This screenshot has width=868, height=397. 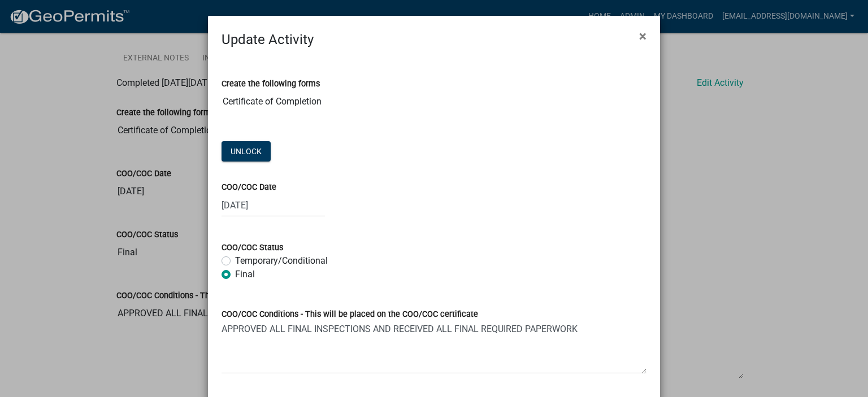 What do you see at coordinates (268, 40) in the screenshot?
I see `h4: Update Activity` at bounding box center [268, 40].